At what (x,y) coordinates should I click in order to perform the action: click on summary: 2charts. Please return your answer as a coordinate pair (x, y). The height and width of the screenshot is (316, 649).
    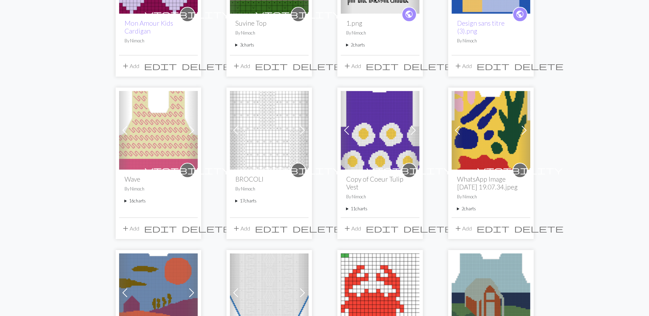
    Looking at the image, I should click on (380, 45).